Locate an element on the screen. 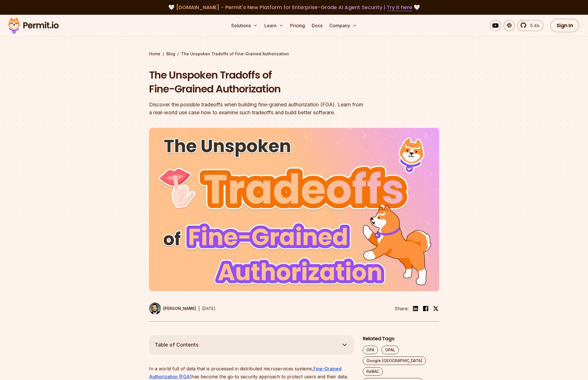 The image size is (588, 380). h2: Related Tags is located at coordinates (401, 339).